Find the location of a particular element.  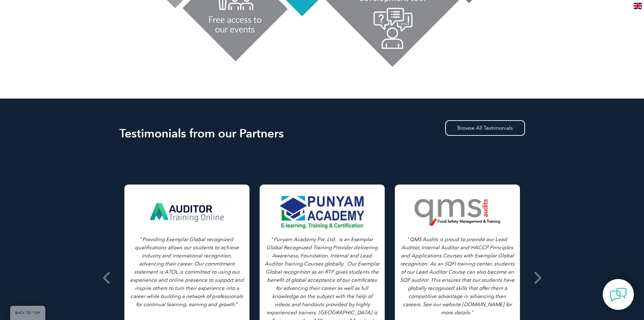

em: ATOL is committed to using our experience and online presence to support and inspire others to tu... is located at coordinates (187, 288).